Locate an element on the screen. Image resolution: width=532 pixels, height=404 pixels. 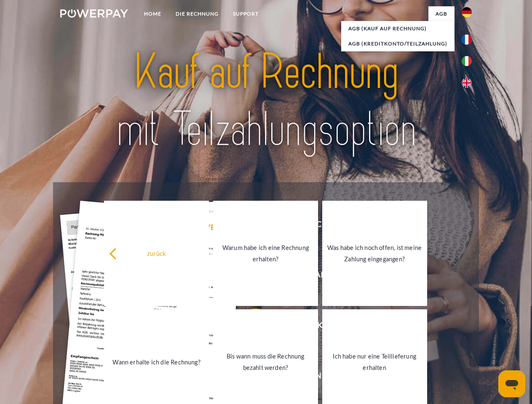
div: Ich habe nur eine Teillieferung erhalten is located at coordinates (374, 362).